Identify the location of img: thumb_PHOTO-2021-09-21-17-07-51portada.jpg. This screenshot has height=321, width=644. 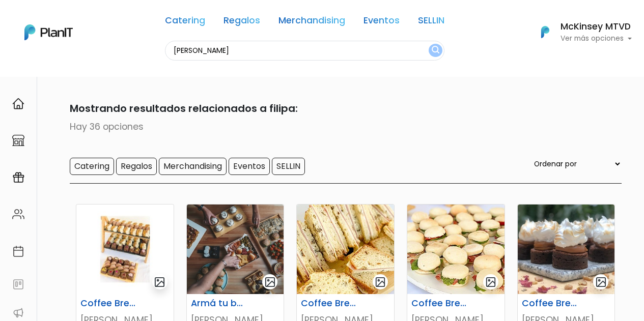
(455, 249).